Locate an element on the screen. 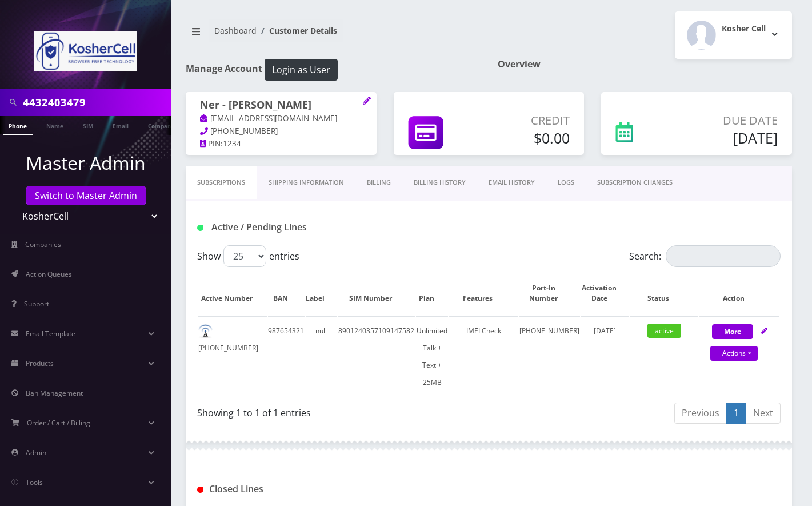  h1: Active / Pending Lines is located at coordinates (288, 227).